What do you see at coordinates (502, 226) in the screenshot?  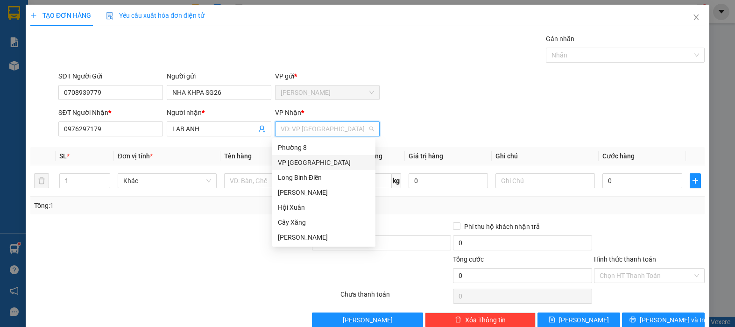 I see `span: Phí thu hộ khách nhận trả` at bounding box center [502, 226].